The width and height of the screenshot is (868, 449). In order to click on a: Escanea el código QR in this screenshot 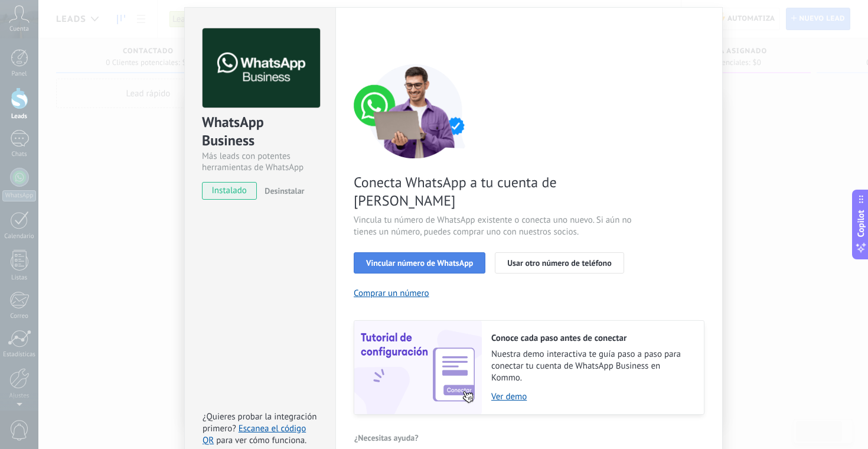, I will do `click(254, 434)`.